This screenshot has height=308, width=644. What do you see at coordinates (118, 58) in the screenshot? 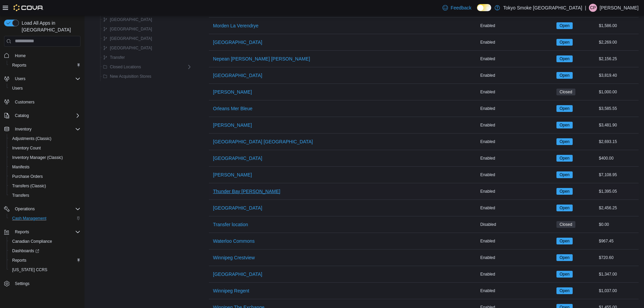
I see `span: Transfer` at bounding box center [118, 58].